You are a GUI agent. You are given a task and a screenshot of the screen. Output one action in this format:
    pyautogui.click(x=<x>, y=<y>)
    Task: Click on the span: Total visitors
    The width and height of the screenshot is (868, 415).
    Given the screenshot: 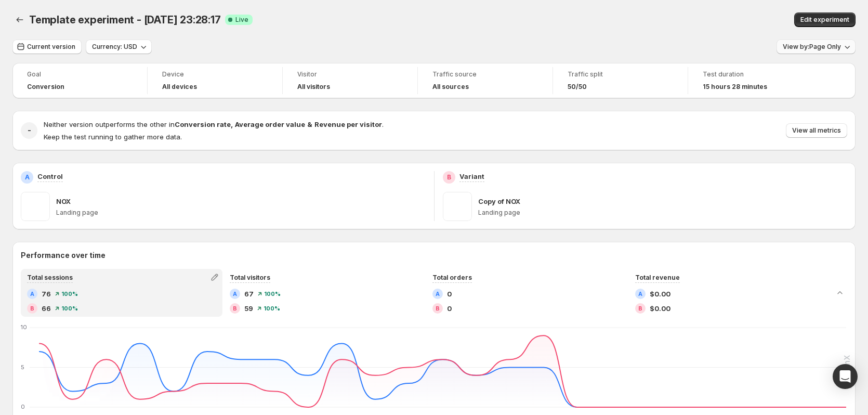 What is the action you would take?
    pyautogui.click(x=250, y=277)
    